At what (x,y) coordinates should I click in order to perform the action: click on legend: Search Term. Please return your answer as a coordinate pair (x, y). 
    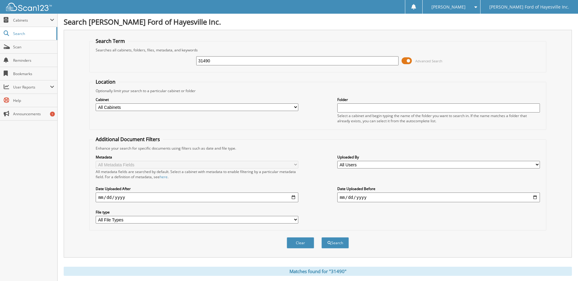
    Looking at the image, I should click on (110, 41).